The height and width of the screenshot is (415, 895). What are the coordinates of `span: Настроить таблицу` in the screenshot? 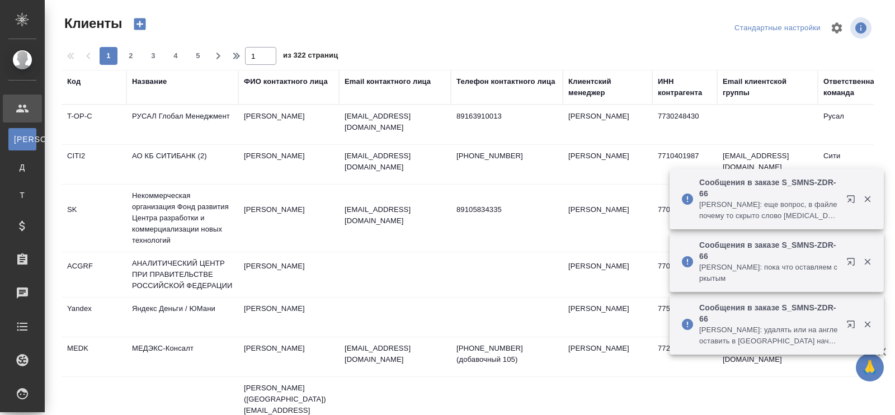 It's located at (837, 28).